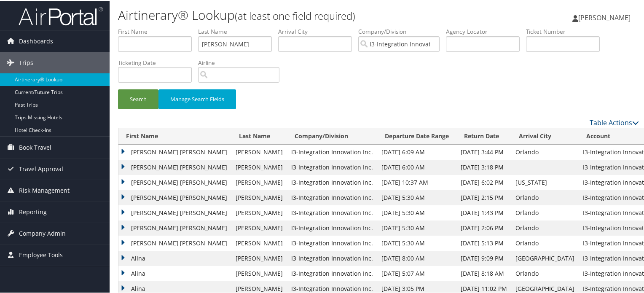 This screenshot has height=293, width=644. What do you see at coordinates (41, 254) in the screenshot?
I see `span: Employee Tools` at bounding box center [41, 254].